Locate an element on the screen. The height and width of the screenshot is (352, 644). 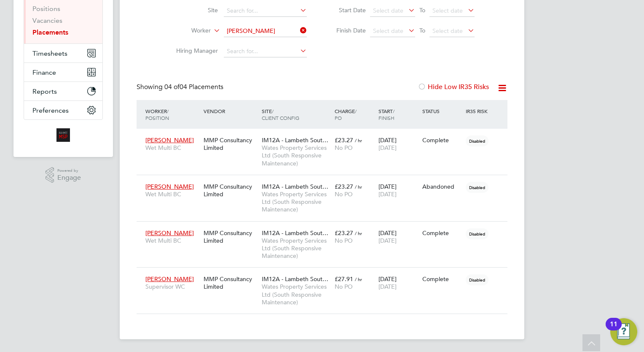
span: Supervisor WC is located at coordinates (172, 286).